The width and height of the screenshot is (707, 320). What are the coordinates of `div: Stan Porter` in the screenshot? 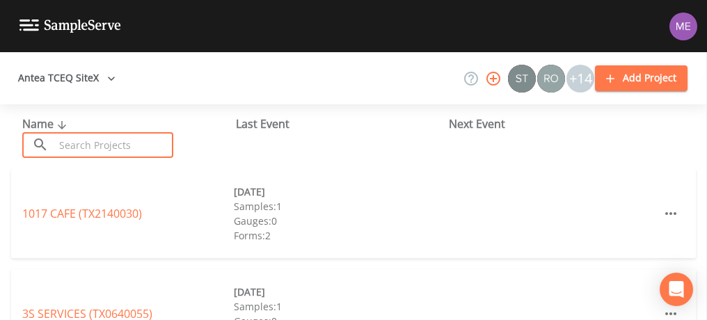 It's located at (522, 79).